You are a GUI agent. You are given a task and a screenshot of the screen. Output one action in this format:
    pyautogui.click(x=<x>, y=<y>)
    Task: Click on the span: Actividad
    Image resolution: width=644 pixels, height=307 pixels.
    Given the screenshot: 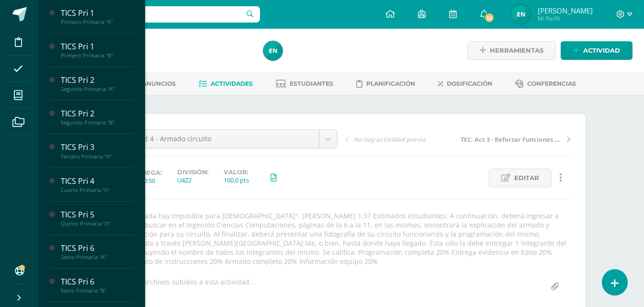 What is the action you would take?
    pyautogui.click(x=602, y=50)
    